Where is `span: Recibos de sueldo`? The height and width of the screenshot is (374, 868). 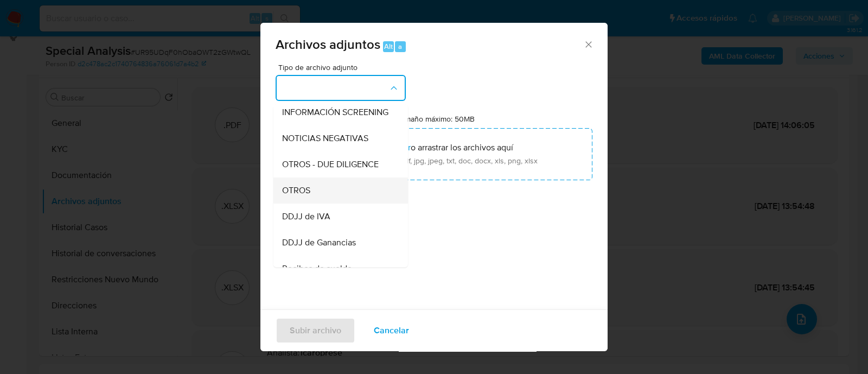
span: Recibos de sueldo is located at coordinates (317, 269).